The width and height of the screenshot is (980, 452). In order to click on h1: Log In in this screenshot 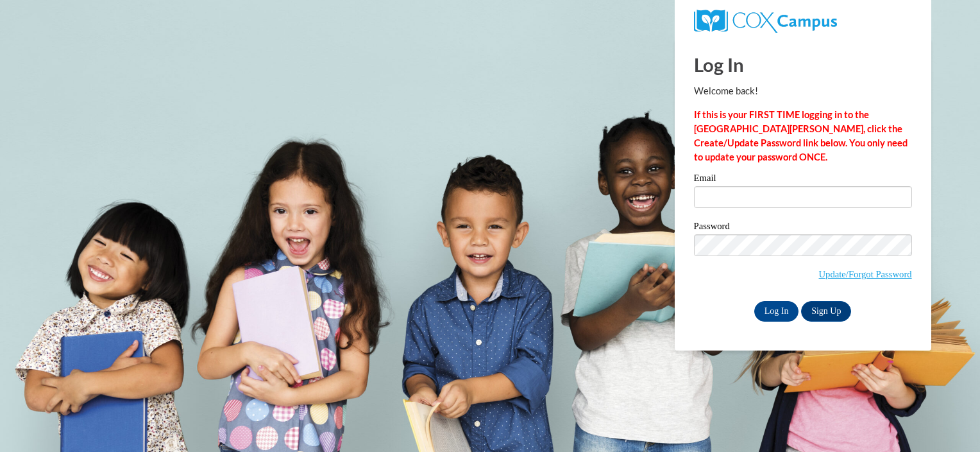, I will do `click(802, 64)`.